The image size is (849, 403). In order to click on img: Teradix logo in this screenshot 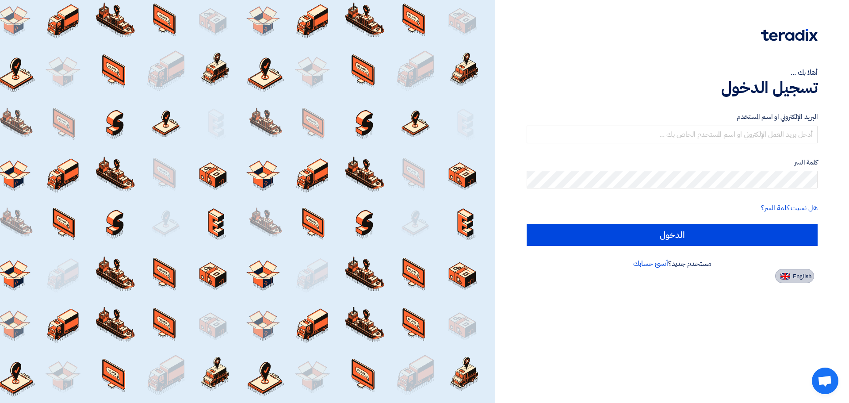, I will do `click(789, 35)`.